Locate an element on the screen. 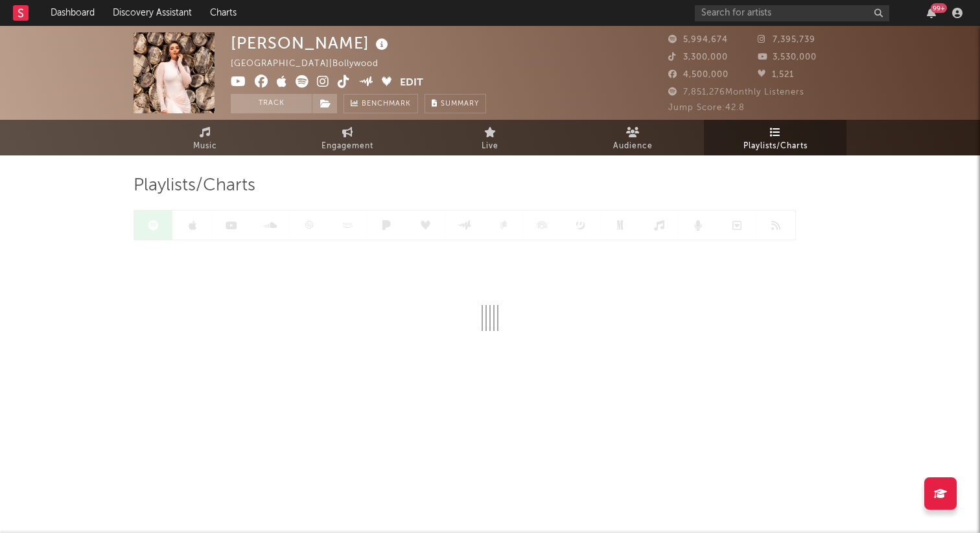 This screenshot has width=980, height=533. span: Engagement is located at coordinates (348, 146).